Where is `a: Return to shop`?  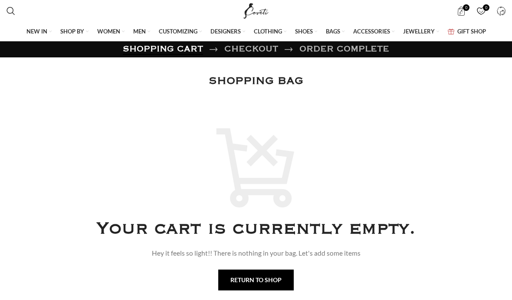
a: Return to shop is located at coordinates (256, 280).